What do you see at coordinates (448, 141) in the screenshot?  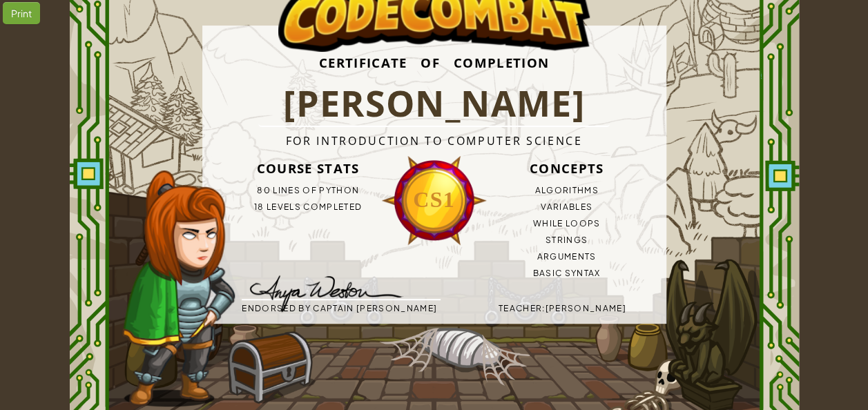 I see `span: Introduction to Computer Science` at bounding box center [448, 141].